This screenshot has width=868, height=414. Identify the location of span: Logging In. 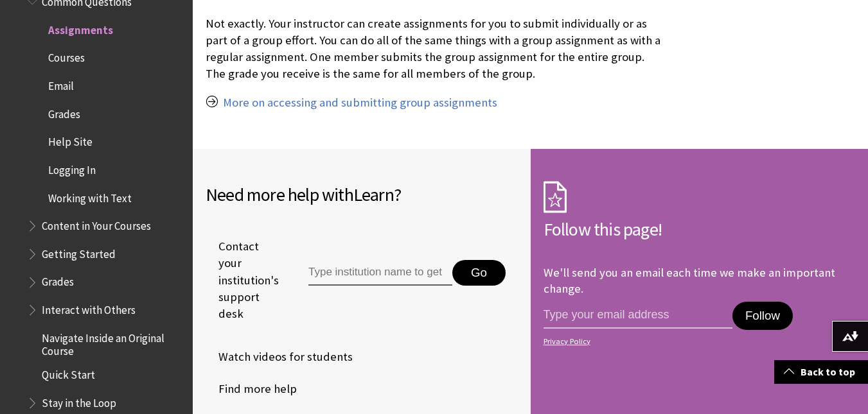
(72, 168).